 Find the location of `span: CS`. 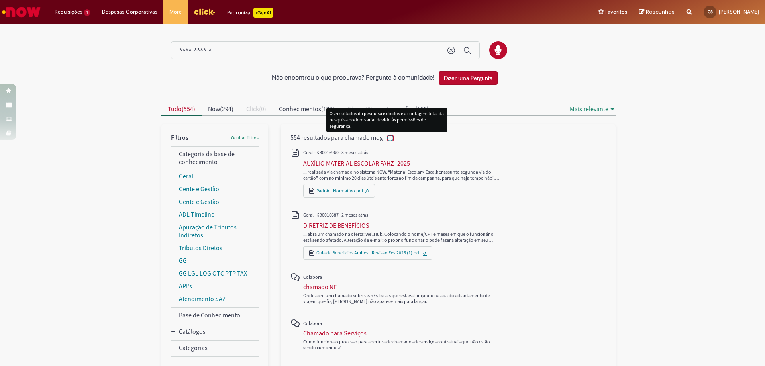

span: CS is located at coordinates (710, 12).